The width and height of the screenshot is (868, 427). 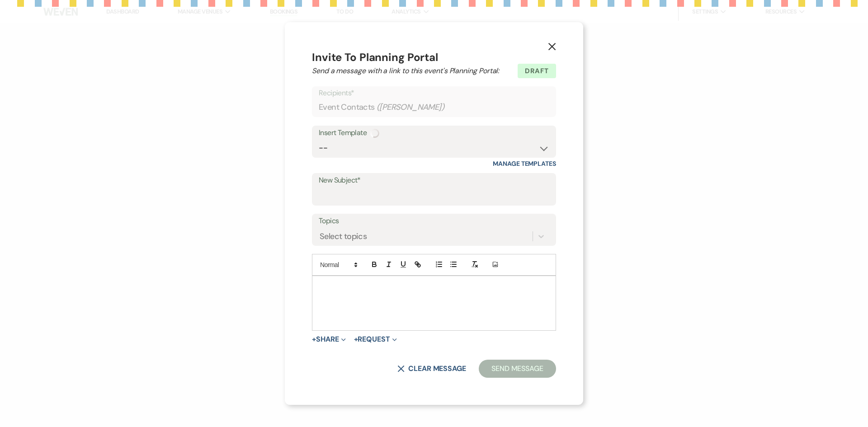 I want to click on a: Manage Templates, so click(x=524, y=163).